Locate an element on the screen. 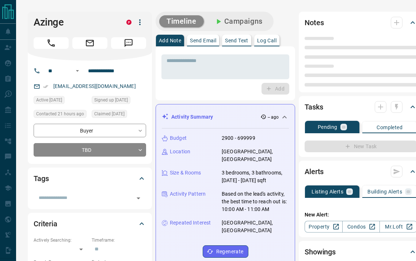  h2: Notes is located at coordinates (314, 23).